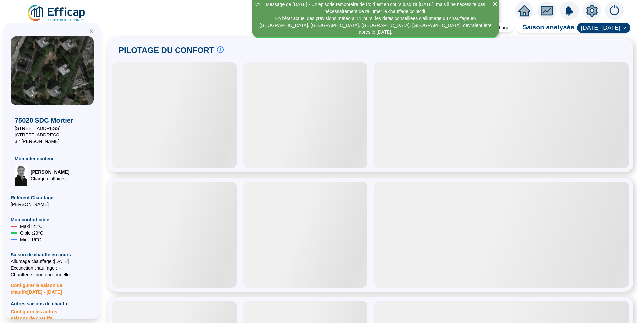  I want to click on span: 75020 SDC Mortier, so click(52, 120).